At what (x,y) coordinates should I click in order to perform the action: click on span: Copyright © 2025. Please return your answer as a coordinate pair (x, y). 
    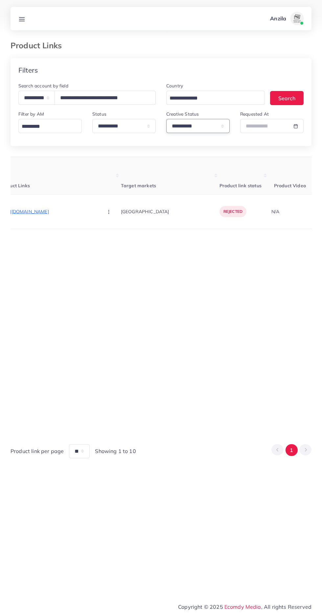
    Looking at the image, I should click on (245, 607).